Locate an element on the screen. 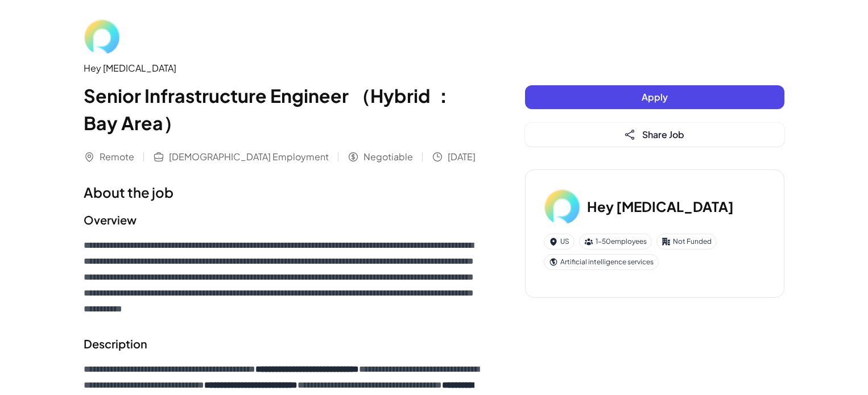  div: Artificial intelligence services is located at coordinates (601, 262).